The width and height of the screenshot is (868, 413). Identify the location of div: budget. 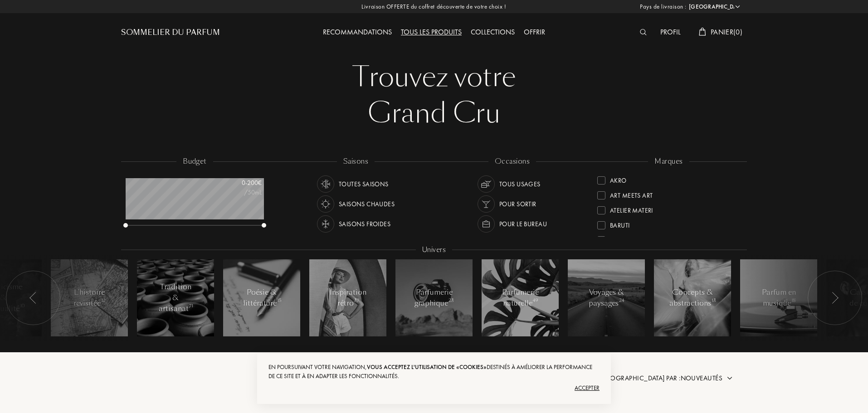
(194, 161).